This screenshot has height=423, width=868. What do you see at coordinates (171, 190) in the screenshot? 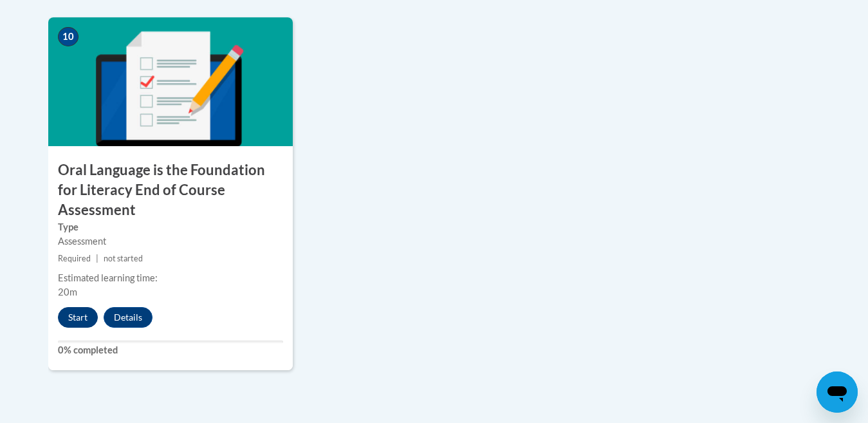
I see `h3: Oral Language is the Foundation for Literacy End of Course Assessment` at bounding box center [171, 190].